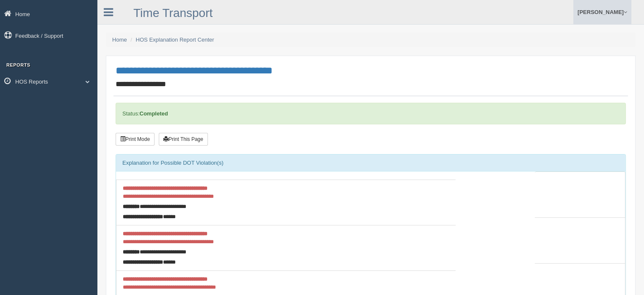 The image size is (644, 295). I want to click on strong: Completed, so click(153, 113).